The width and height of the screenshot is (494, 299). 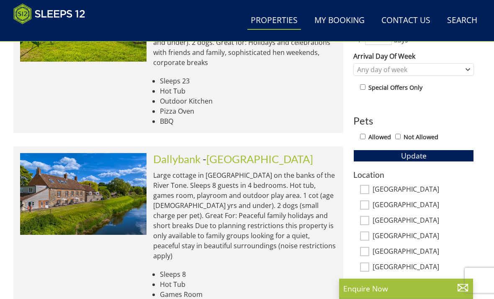 I want to click on li: Sleeps 23, so click(x=248, y=81).